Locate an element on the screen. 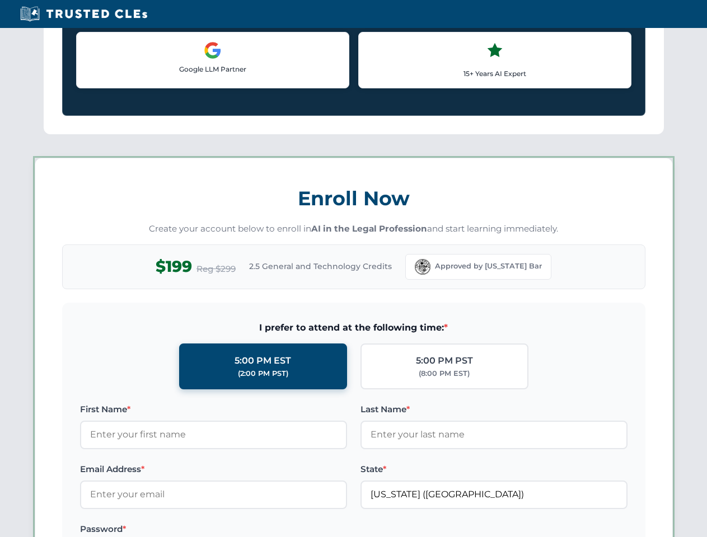 The width and height of the screenshot is (707, 537). label: Password is located at coordinates (213, 529).